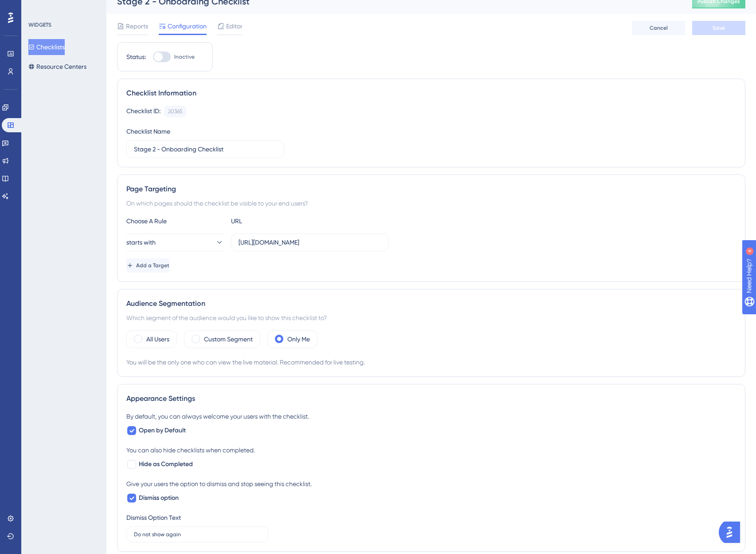  I want to click on span: Cancel, so click(659, 28).